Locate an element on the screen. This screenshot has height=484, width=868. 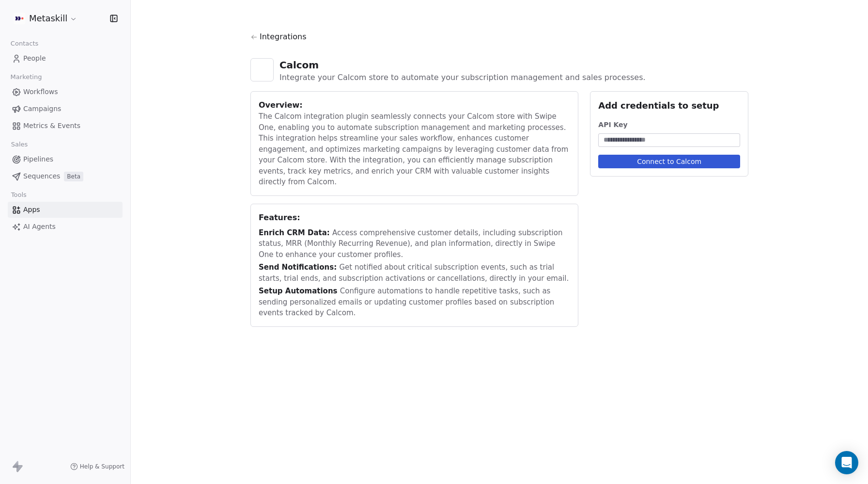
a: SequencesBeta is located at coordinates (65, 176).